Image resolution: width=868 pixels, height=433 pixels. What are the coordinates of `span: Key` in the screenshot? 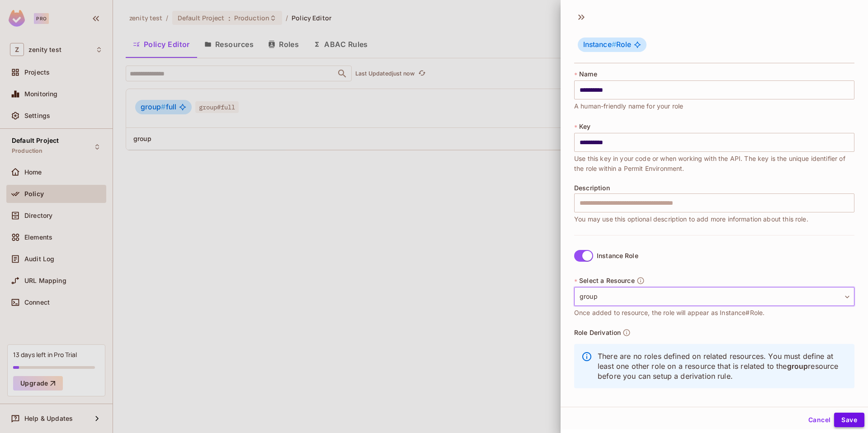 It's located at (585, 127).